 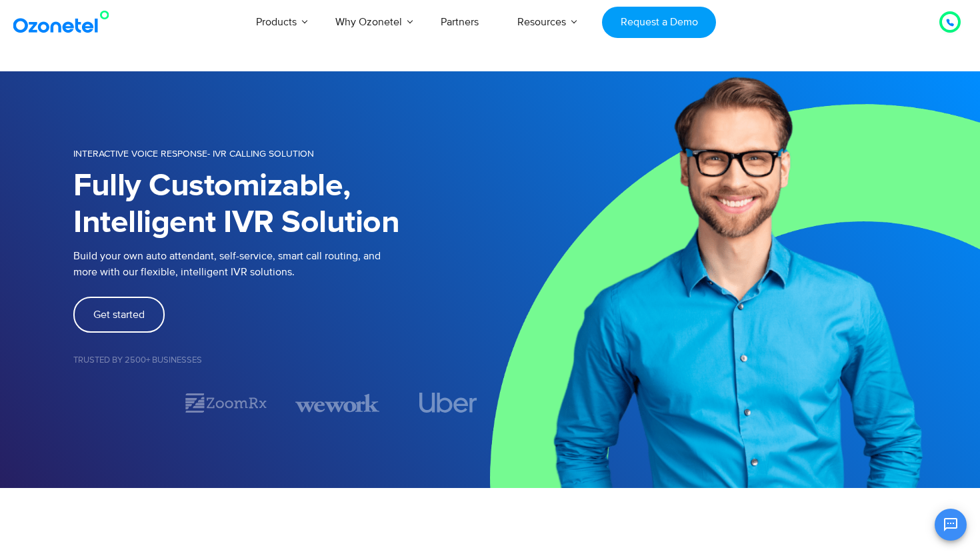 What do you see at coordinates (658, 22) in the screenshot?
I see `a: Request a Demo` at bounding box center [658, 22].